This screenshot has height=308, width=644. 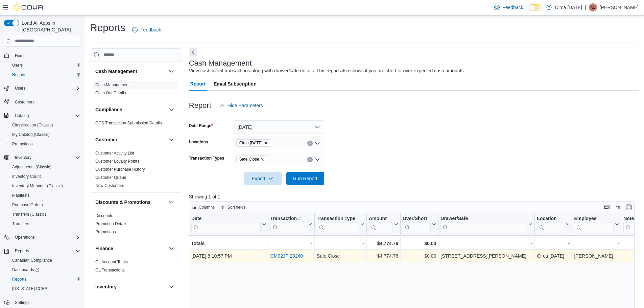 I want to click on a: Cash Management, so click(x=112, y=85).